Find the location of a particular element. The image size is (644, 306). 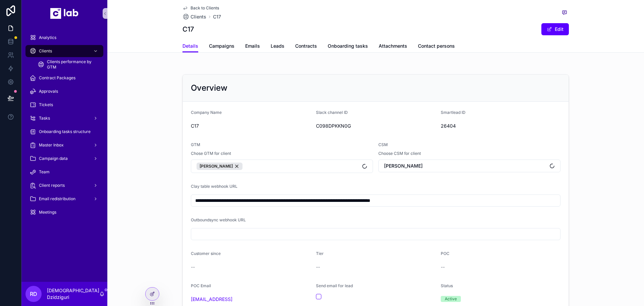

span: Smartlead ID is located at coordinates (453, 112).